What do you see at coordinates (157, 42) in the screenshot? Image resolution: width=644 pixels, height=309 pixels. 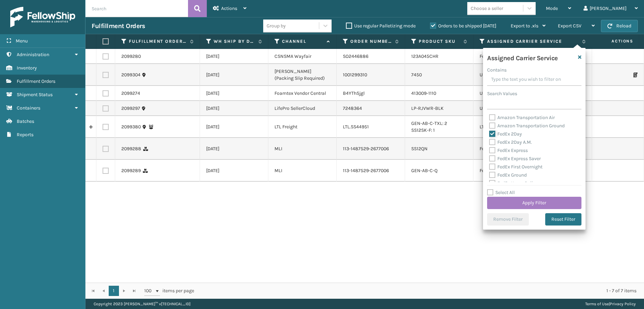 I see `label: Fulfillment Order Id` at bounding box center [157, 42].